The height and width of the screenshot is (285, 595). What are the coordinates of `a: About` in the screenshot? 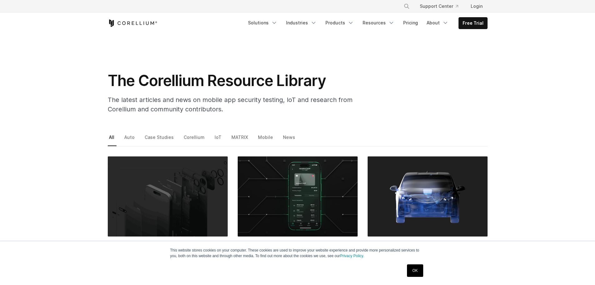 It's located at (438, 23).